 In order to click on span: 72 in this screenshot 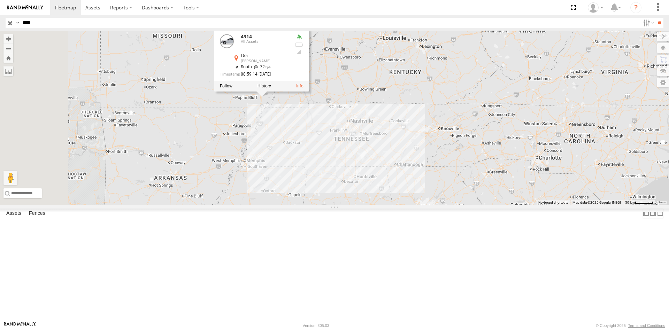, I will do `click(261, 67)`.